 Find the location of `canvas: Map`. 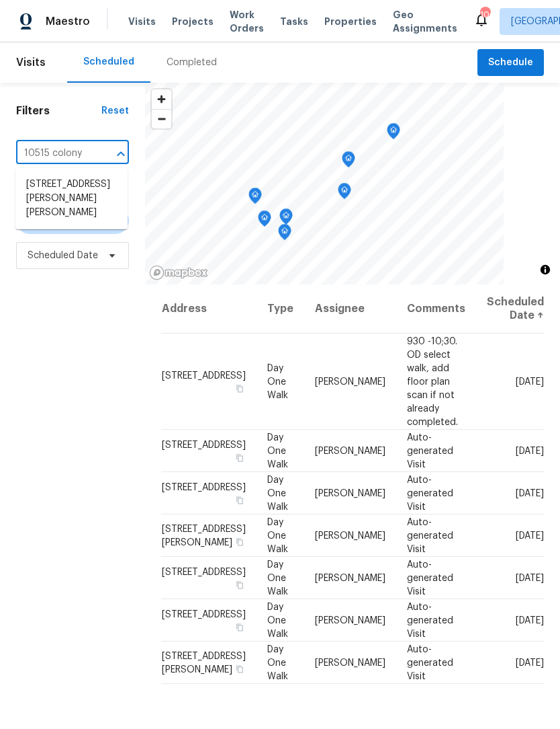

canvas: Map is located at coordinates (325, 183).